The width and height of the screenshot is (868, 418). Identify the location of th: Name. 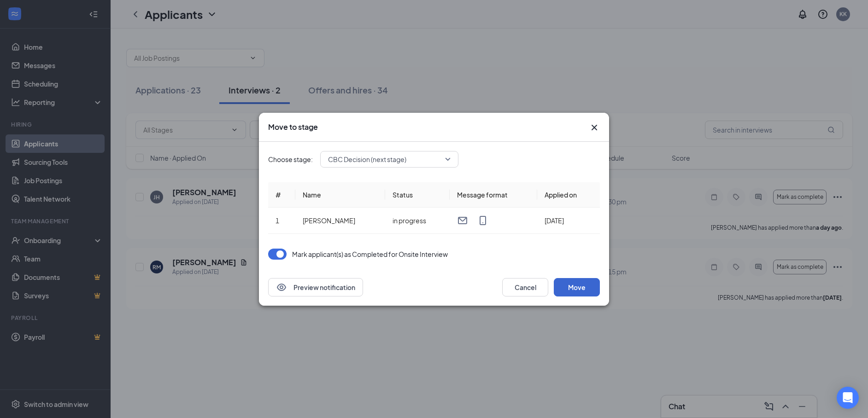
(340, 195).